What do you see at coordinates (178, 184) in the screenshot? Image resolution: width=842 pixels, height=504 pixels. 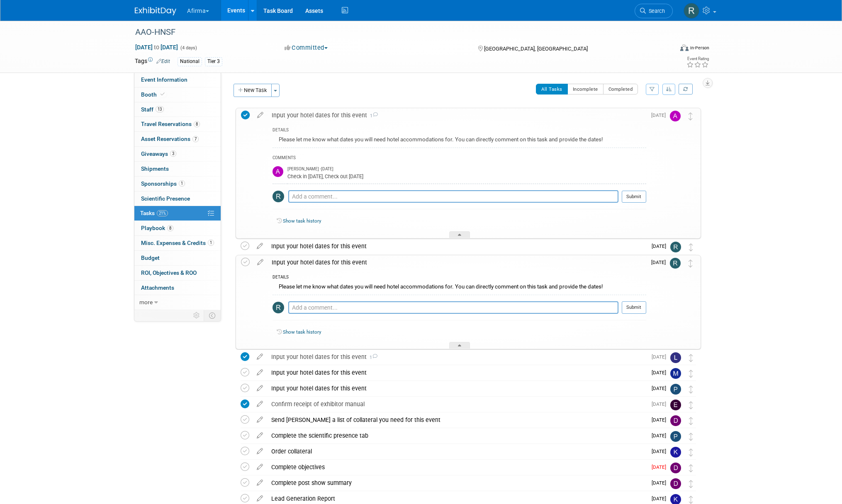 I see `a: Sponsorships1` at bounding box center [178, 184].